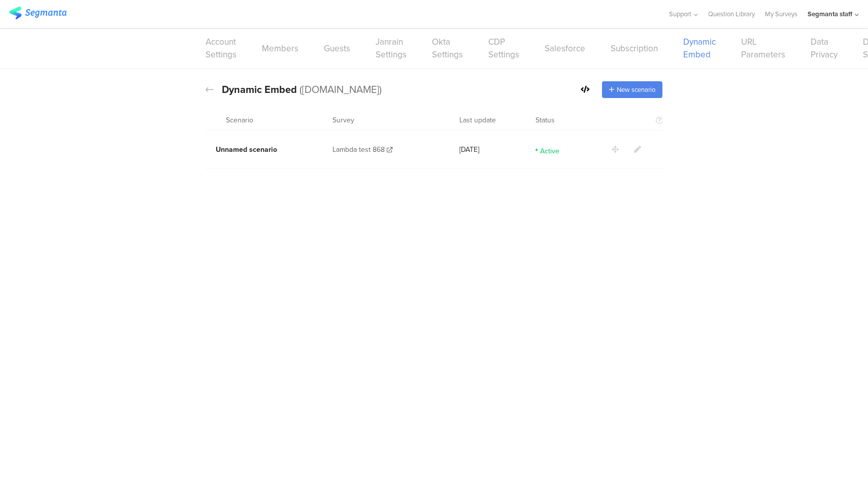 Image resolution: width=868 pixels, height=481 pixels. I want to click on span: Unnamed scenario, so click(246, 149).